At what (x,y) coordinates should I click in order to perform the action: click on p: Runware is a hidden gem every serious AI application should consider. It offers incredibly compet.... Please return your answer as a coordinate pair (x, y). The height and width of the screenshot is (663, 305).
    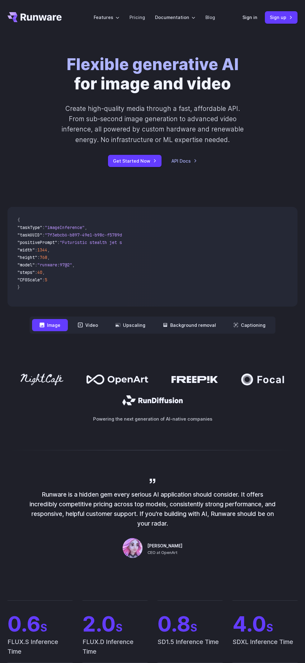
    Looking at the image, I should click on (153, 509).